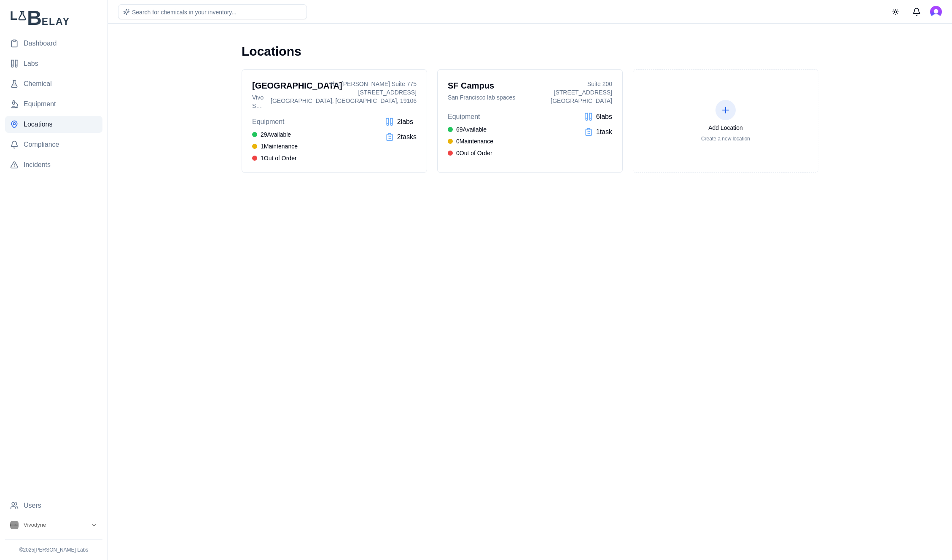 This screenshot has height=560, width=952. Describe the element at coordinates (276, 135) in the screenshot. I see `span: 29 Available` at that location.